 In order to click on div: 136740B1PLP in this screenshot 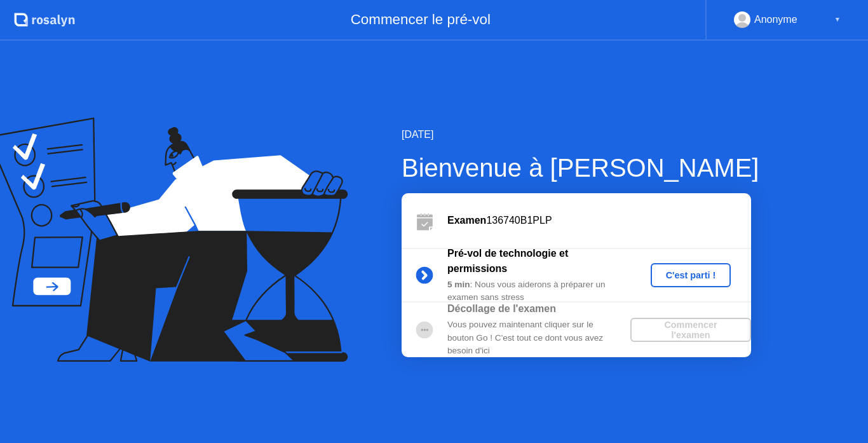, I will do `click(599, 221)`.